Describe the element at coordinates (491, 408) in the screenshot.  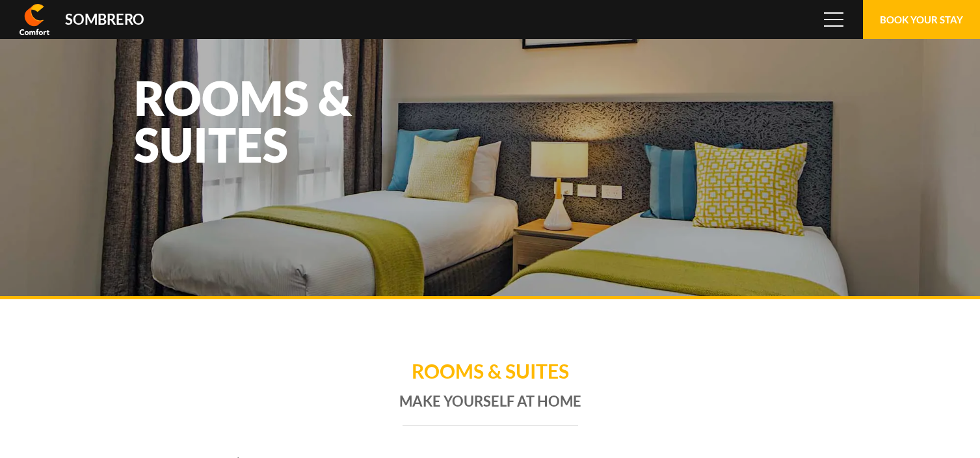
I see `h2: Make yourself at home` at that location.